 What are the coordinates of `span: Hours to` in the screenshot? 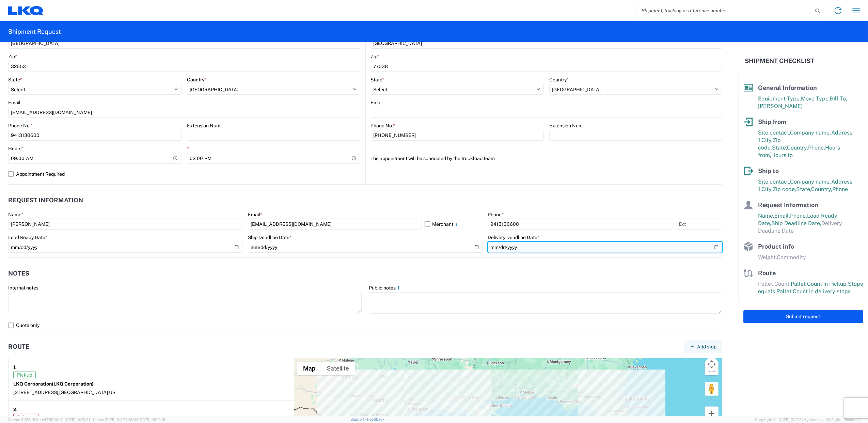 It's located at (782, 155).